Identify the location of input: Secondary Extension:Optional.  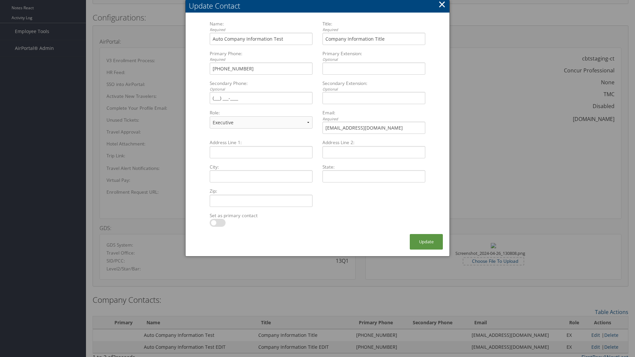
(373, 98).